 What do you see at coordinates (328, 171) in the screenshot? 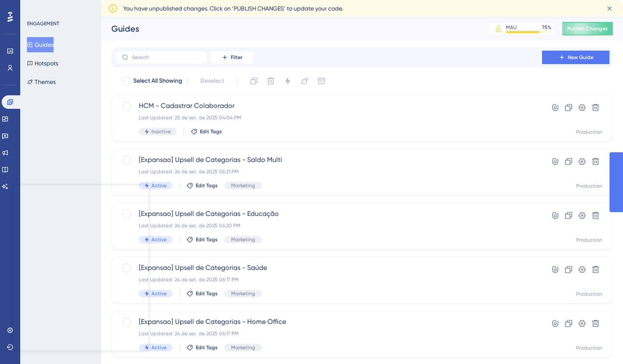
I see `div: Last Updated: 24 de set. de 2025 06:21 PM` at bounding box center [328, 171].